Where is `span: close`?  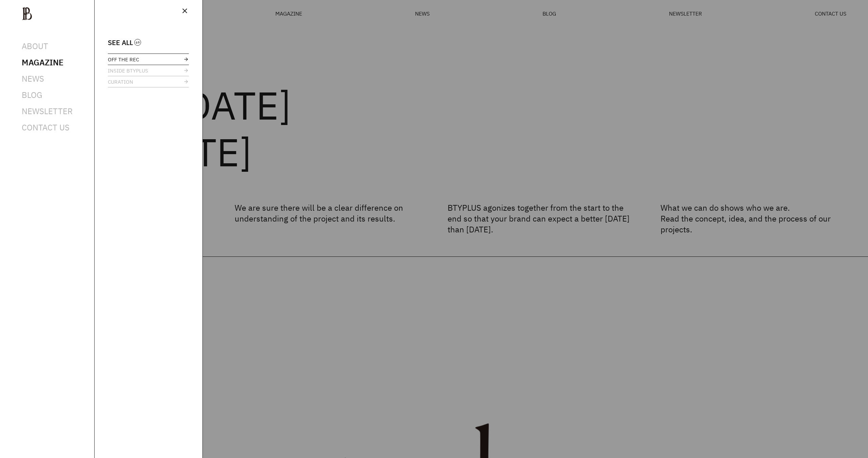
span: close is located at coordinates (185, 11).